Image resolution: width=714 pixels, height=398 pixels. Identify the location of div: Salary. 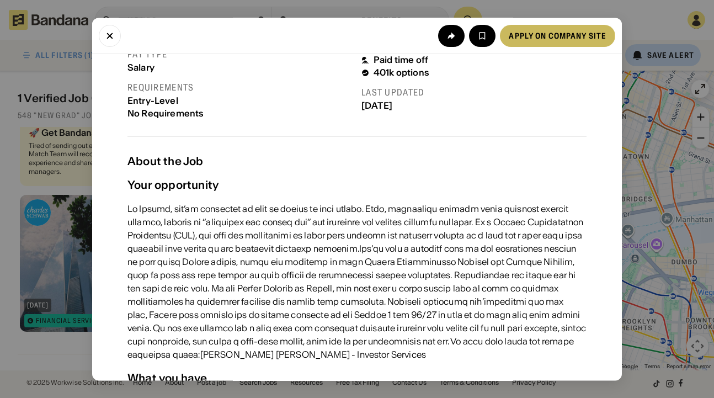
(240, 67).